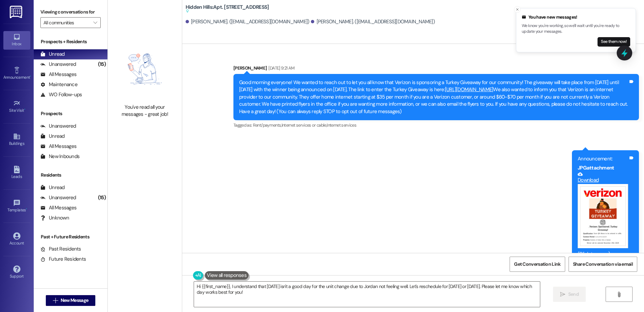 The image size is (644, 312). What do you see at coordinates (70, 236) in the screenshot?
I see `div: Past + Future Residents` at bounding box center [70, 236].